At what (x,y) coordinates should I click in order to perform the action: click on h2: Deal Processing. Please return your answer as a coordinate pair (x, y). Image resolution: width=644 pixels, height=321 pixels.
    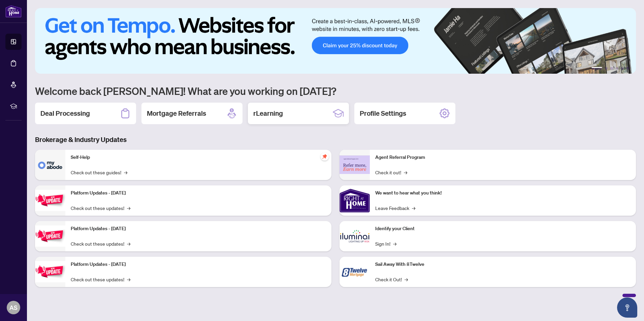
    Looking at the image, I should click on (65, 114).